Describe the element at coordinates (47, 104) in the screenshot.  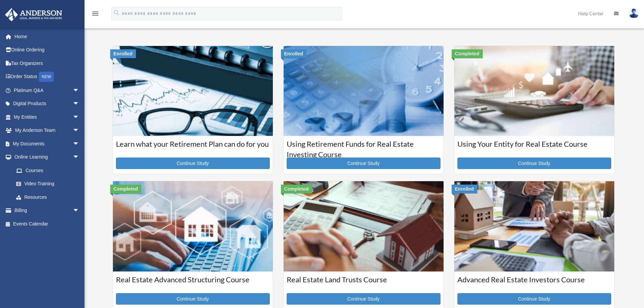
I see `a: Digital Productsarrow_drop_down` at that location.